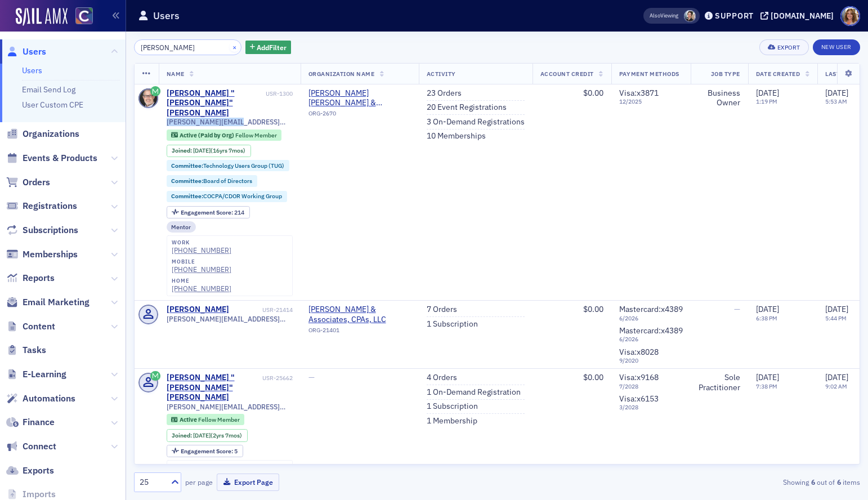 The width and height of the screenshot is (868, 500). Describe the element at coordinates (784, 47) in the screenshot. I see `button: Export` at that location.